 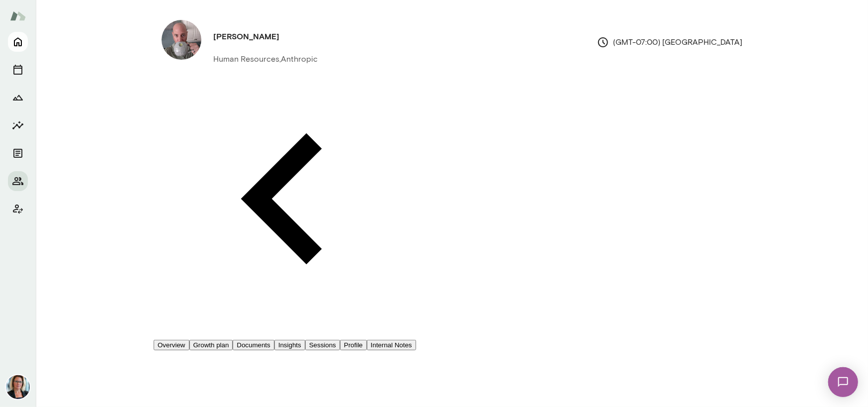 I want to click on img: Mento, so click(x=18, y=16).